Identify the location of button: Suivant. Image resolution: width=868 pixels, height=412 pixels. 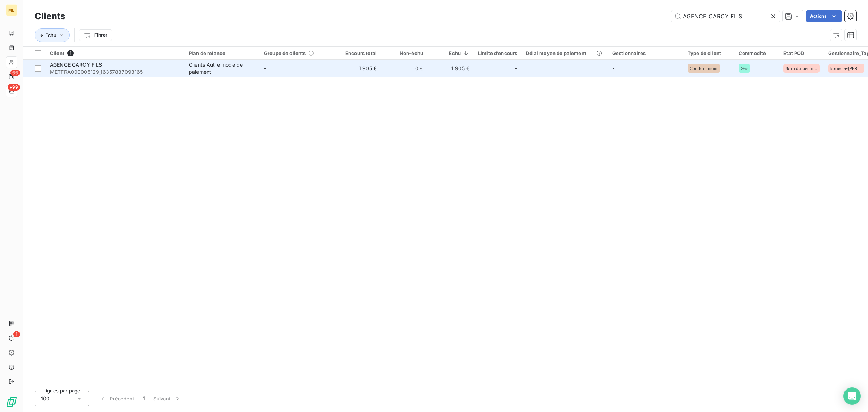
(167, 398).